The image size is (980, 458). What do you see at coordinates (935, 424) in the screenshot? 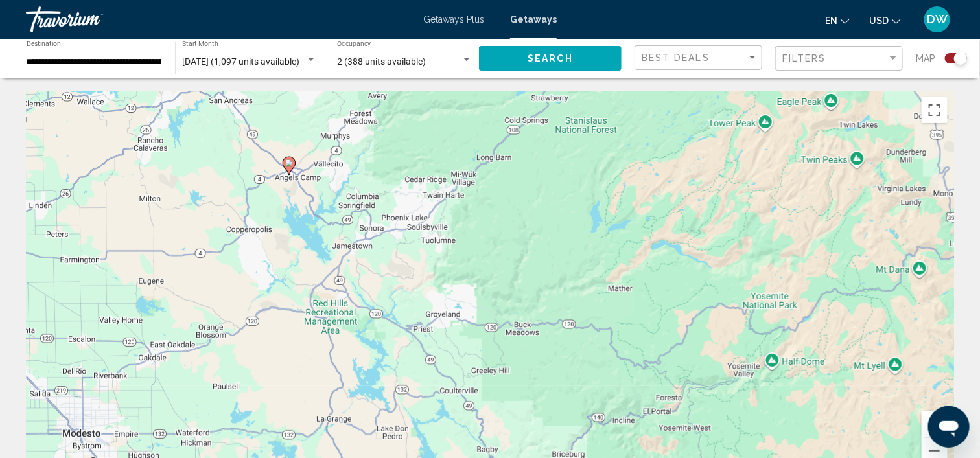
I see `button: Zoom in` at bounding box center [935, 424].